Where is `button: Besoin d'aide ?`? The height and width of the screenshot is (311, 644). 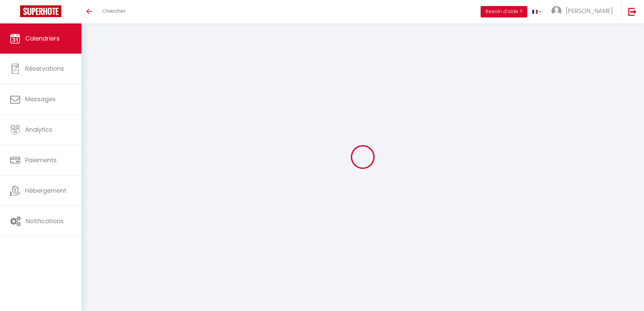 button: Besoin d'aide ? is located at coordinates (504, 12).